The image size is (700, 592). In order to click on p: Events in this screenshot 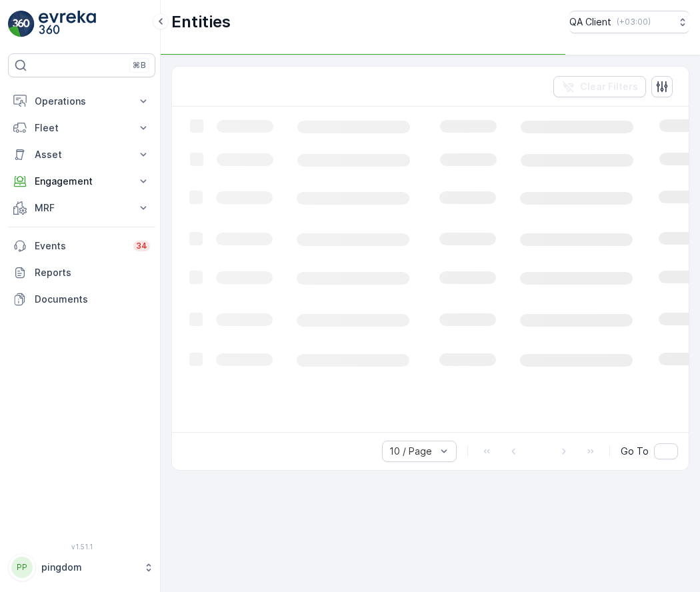, I will do `click(80, 246)`.